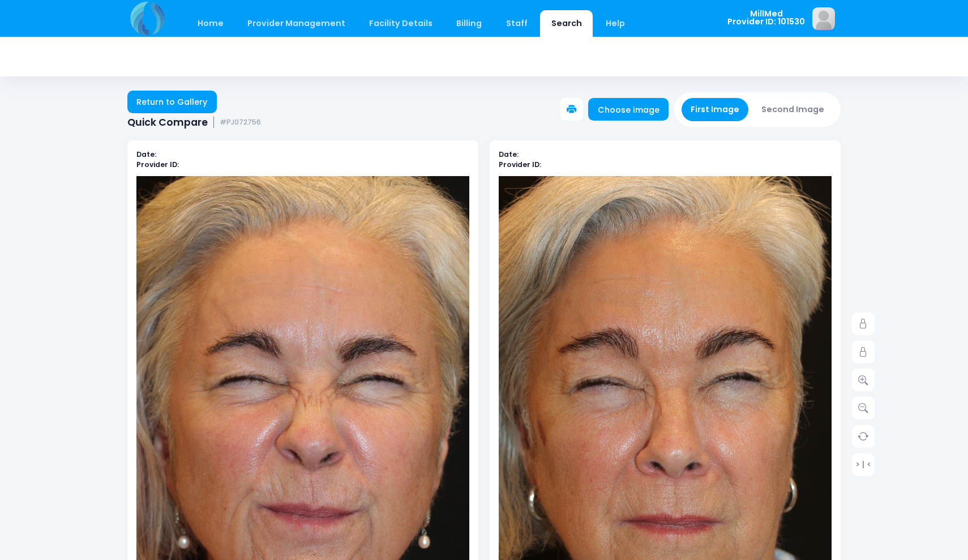 This screenshot has width=968, height=560. I want to click on span: Quick Compare, so click(168, 122).